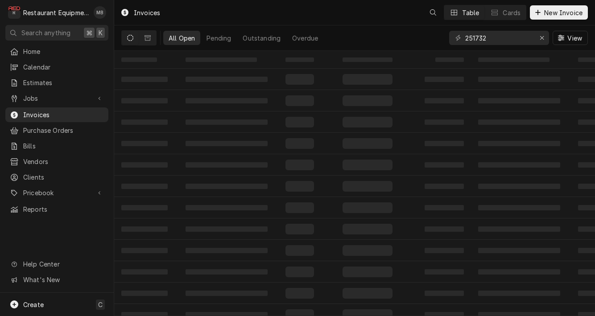  Describe the element at coordinates (305, 38) in the screenshot. I see `div: Overdue` at that location.